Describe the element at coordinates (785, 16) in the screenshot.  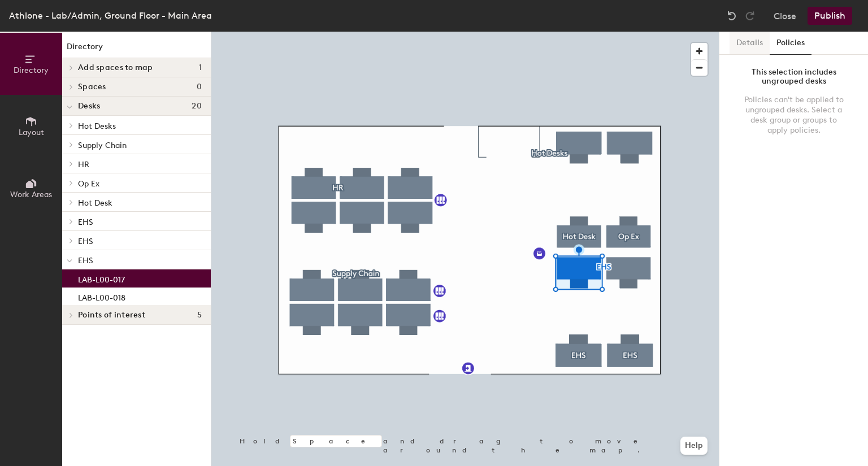
I see `button: Close` at that location.